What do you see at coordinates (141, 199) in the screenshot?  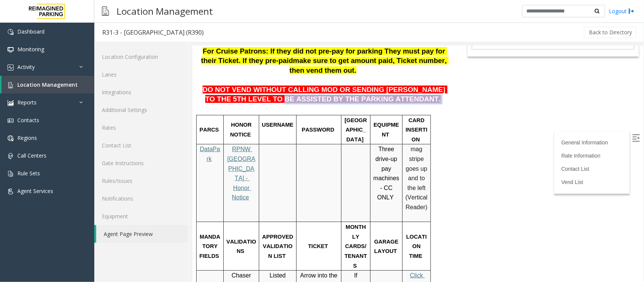 I see `a: Notifications` at bounding box center [141, 199].